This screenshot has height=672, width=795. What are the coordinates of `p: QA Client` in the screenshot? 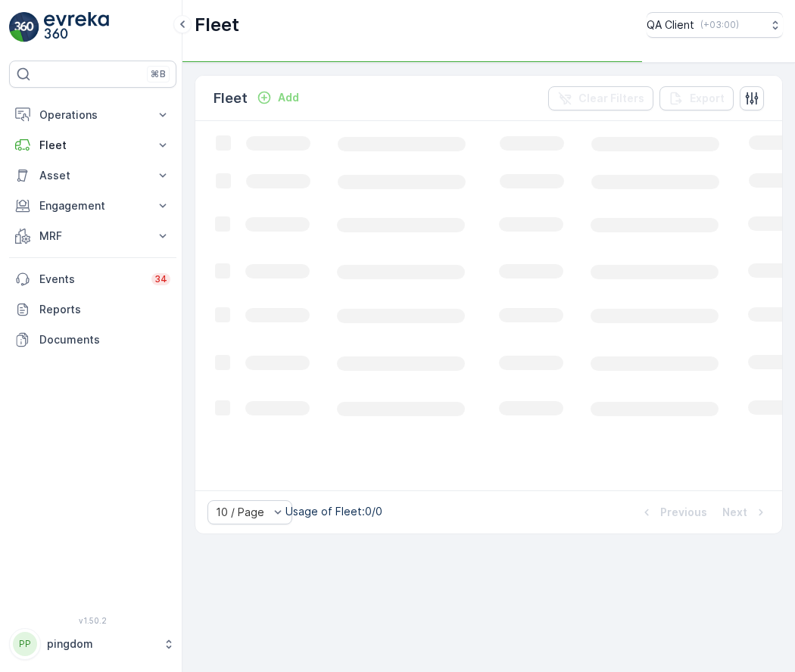 It's located at (670, 25).